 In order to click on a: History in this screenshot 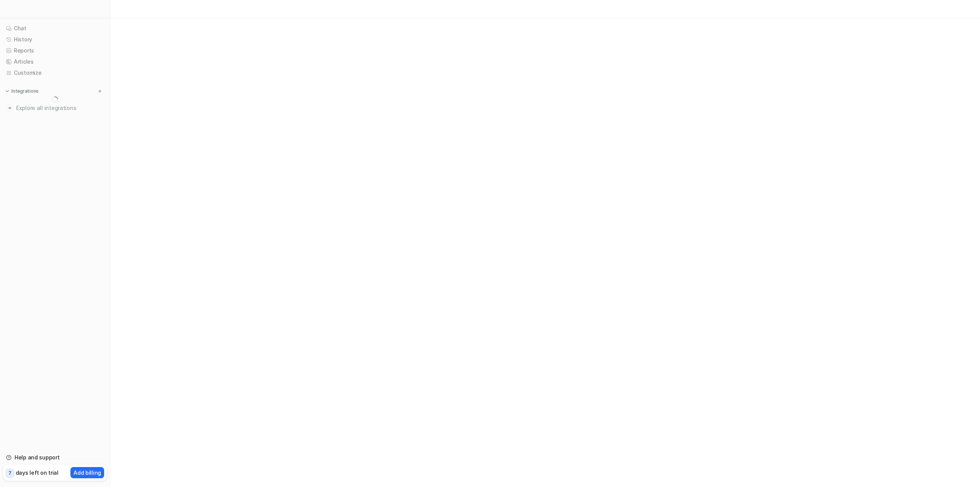, I will do `click(55, 39)`.